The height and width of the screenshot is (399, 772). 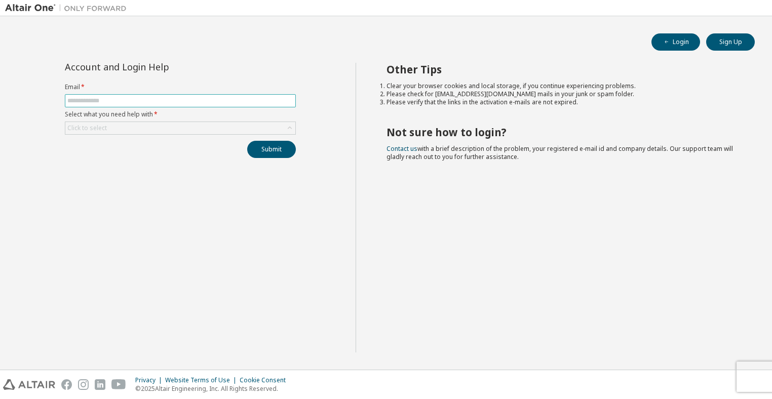 I want to click on h2: Other Tips, so click(x=562, y=69).